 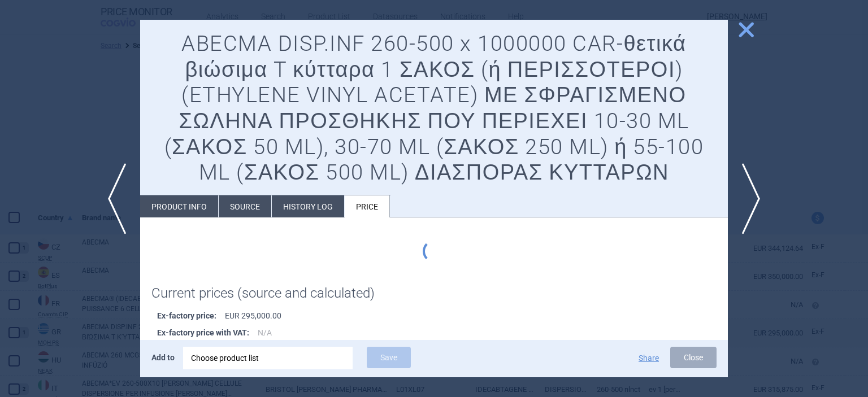 What do you see at coordinates (367, 206) in the screenshot?
I see `li: Price` at bounding box center [367, 206].